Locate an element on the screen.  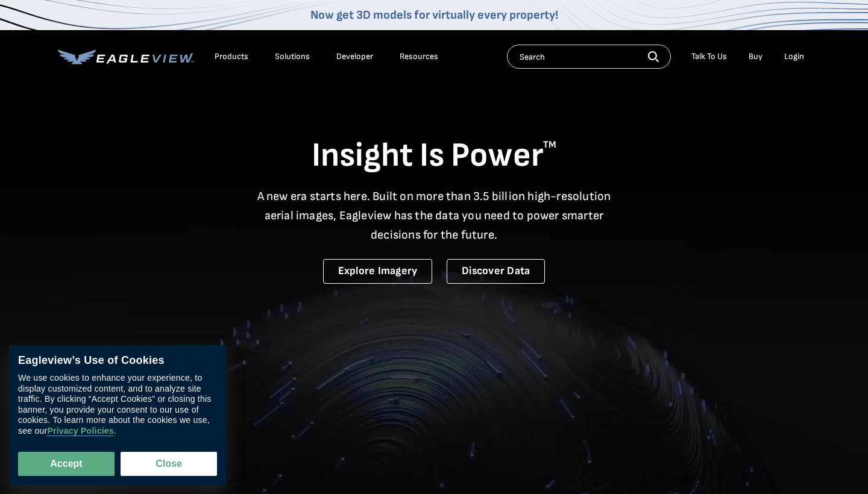
div: We use cookies to enhance your experience, to display customized content, and to analyze site tra... is located at coordinates (117, 405).